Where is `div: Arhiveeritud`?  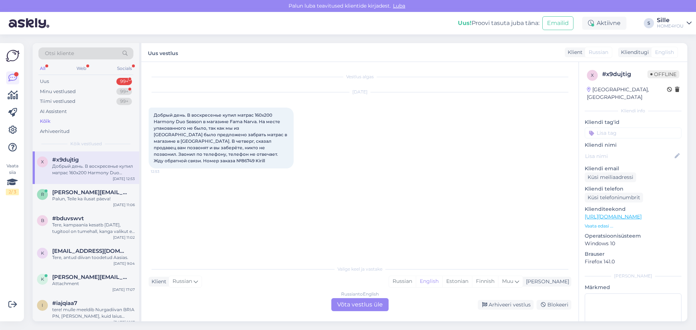
div: Arhiveeritud is located at coordinates (55, 132).